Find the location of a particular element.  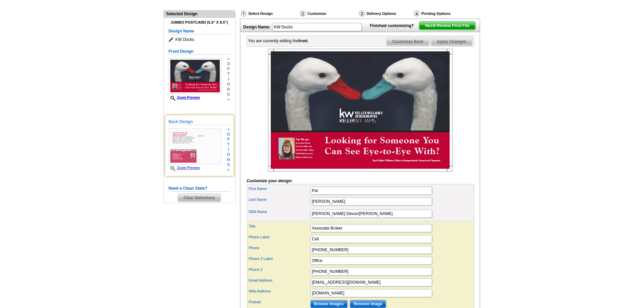

label: First Name is located at coordinates (279, 189).